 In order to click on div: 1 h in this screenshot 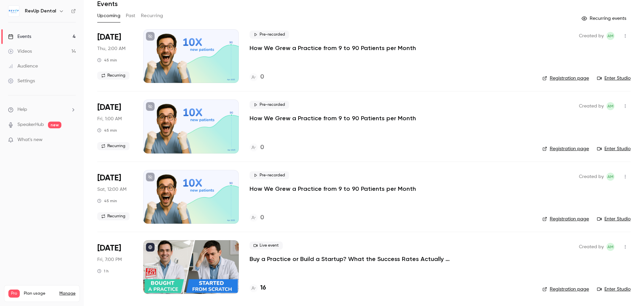, I will do `click(103, 271)`.